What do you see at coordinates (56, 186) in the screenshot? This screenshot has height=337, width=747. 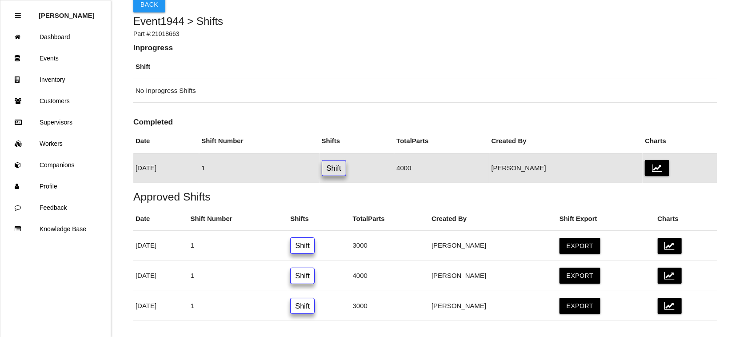 I see `a: Profile` at bounding box center [56, 186].